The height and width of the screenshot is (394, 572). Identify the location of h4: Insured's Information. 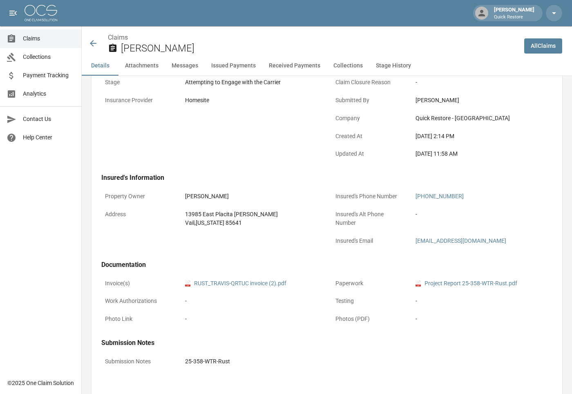
(327, 178).